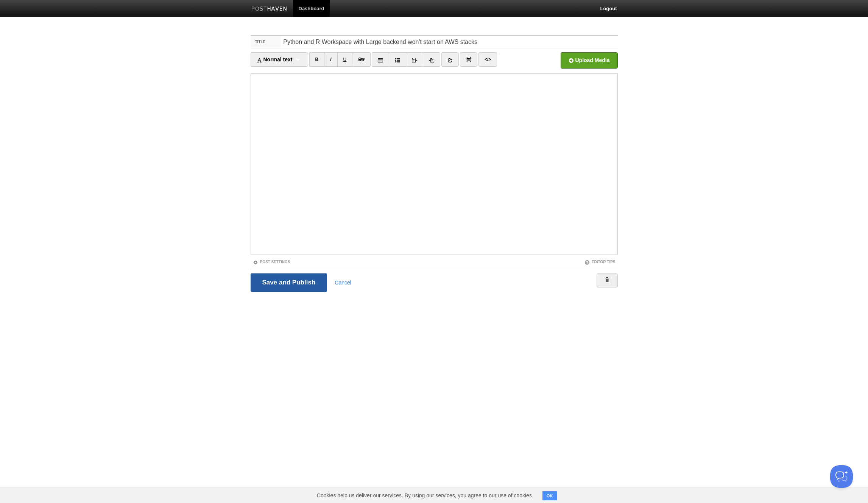 This screenshot has height=503, width=868. Describe the element at coordinates (317, 60) in the screenshot. I see `a: B` at that location.